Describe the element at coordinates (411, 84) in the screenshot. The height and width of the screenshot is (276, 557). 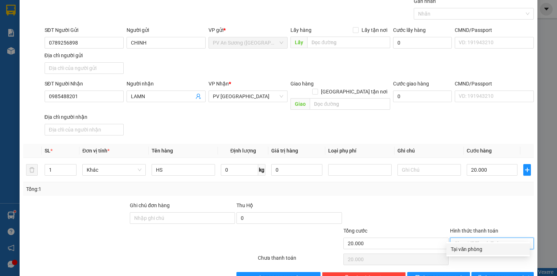
I see `label: Cước giao hàng` at that location.